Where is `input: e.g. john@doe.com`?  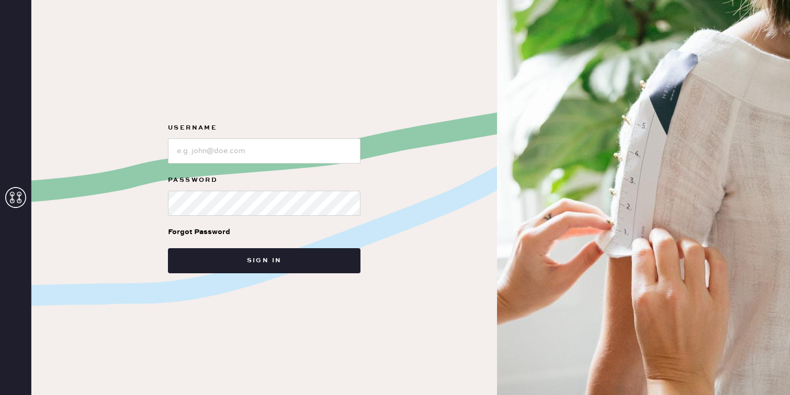 input: e.g. john@doe.com is located at coordinates (264, 151).